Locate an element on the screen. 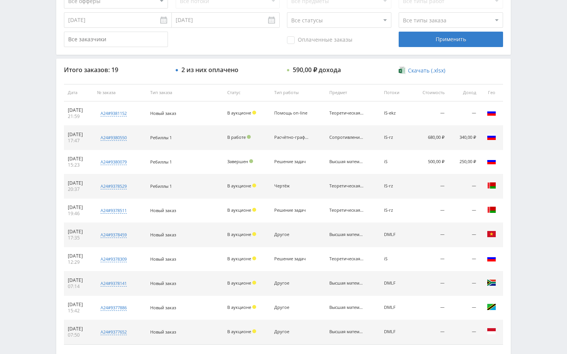 This screenshot has height=354, width=567. input: Все заказчики is located at coordinates (116, 39).